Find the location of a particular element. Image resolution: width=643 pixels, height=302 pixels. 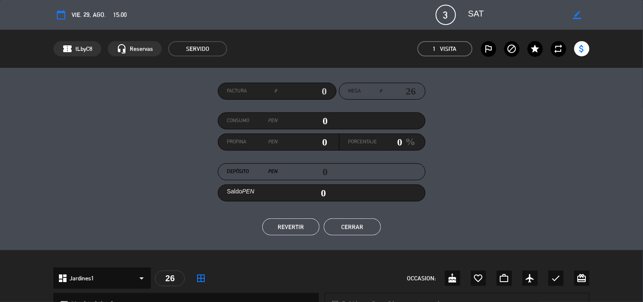

span: OCCASION: is located at coordinates (422, 278).